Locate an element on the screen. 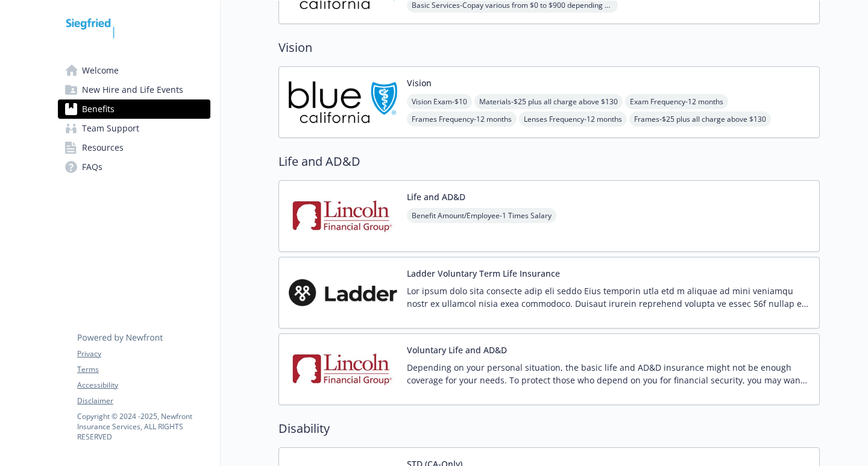 This screenshot has width=868, height=466. button: Voluntary Life and AD&D is located at coordinates (457, 350).